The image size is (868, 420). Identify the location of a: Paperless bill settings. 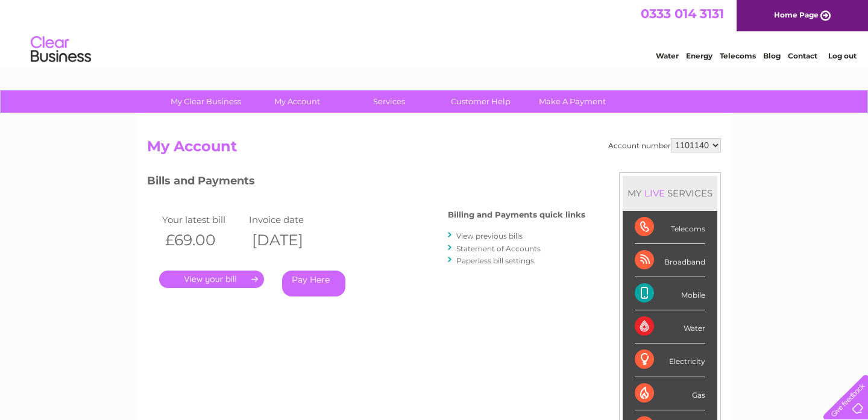
(495, 260).